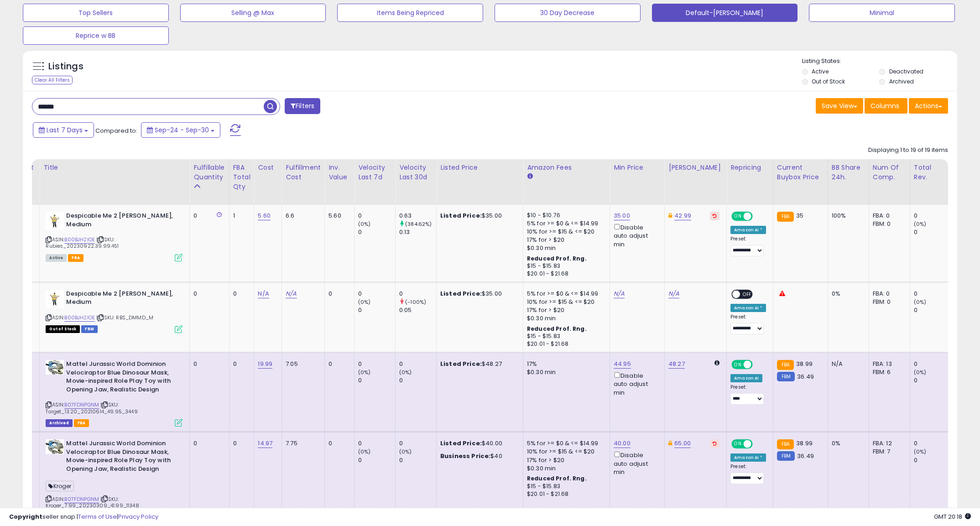 The height and width of the screenshot is (526, 980). What do you see at coordinates (748, 246) in the screenshot?
I see `div: Preset:` at bounding box center [748, 246].